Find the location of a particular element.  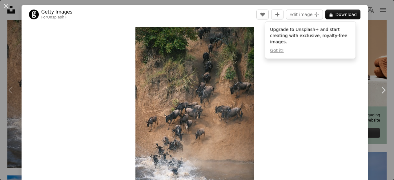

div: For is located at coordinates (57, 18).